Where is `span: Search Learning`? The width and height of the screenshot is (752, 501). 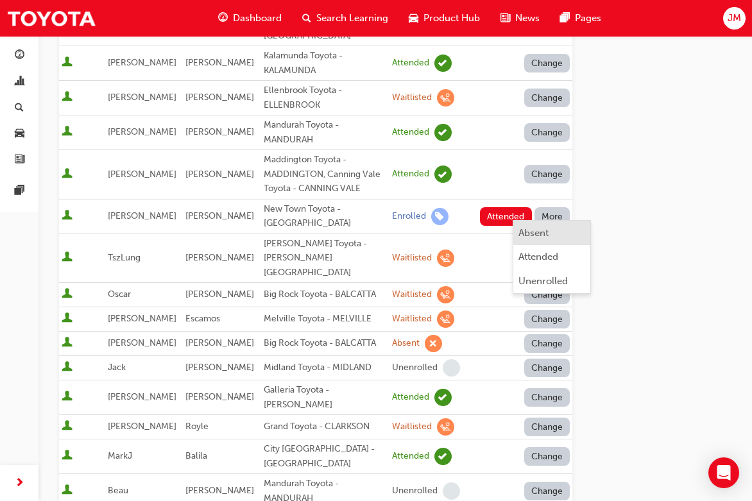
span: Search Learning is located at coordinates (352, 18).